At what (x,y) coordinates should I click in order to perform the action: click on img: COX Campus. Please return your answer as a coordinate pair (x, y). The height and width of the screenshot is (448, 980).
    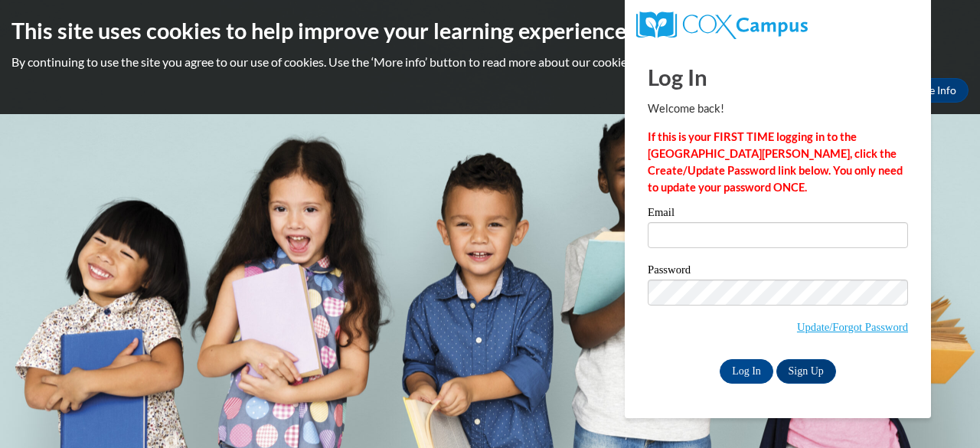
    Looking at the image, I should click on (722, 26).